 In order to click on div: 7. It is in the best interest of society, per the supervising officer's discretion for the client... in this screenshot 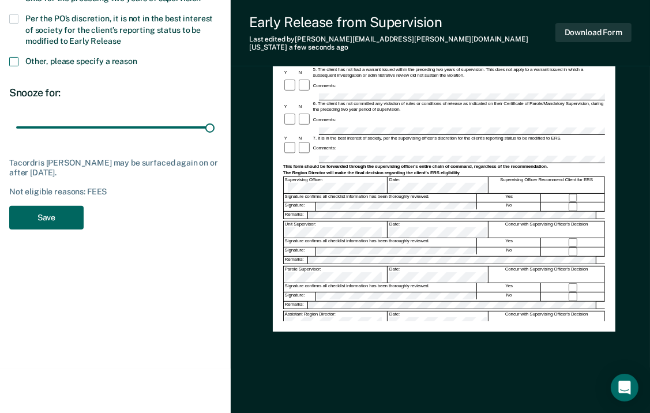, I will do `click(459, 138)`.